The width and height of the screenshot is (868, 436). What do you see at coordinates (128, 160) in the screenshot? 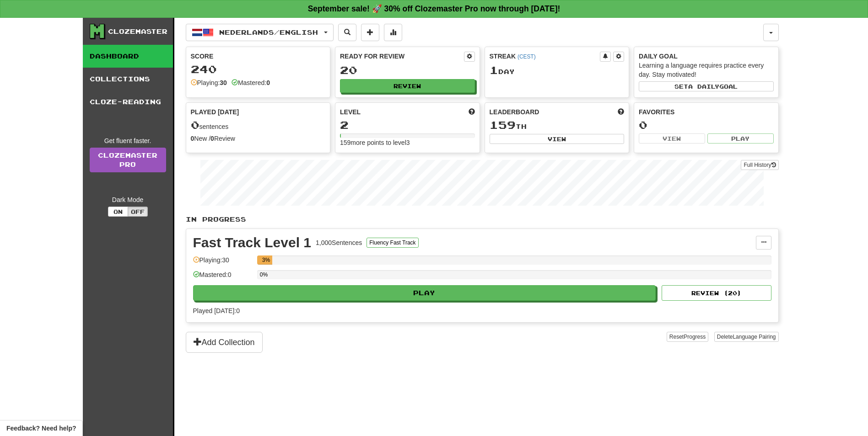
I see `a: ClozemasterPro` at bounding box center [128, 160].